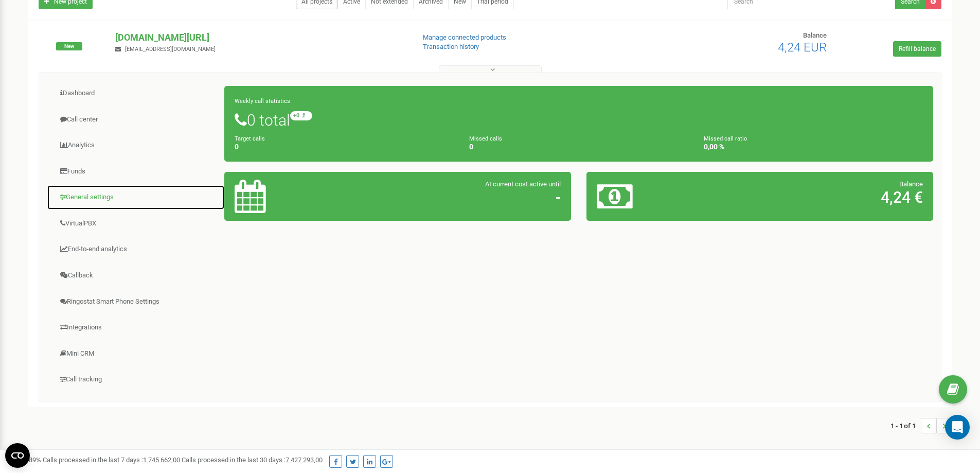 This screenshot has width=980, height=473. What do you see at coordinates (579, 120) in the screenshot?
I see `h1: 0 total` at bounding box center [579, 120].